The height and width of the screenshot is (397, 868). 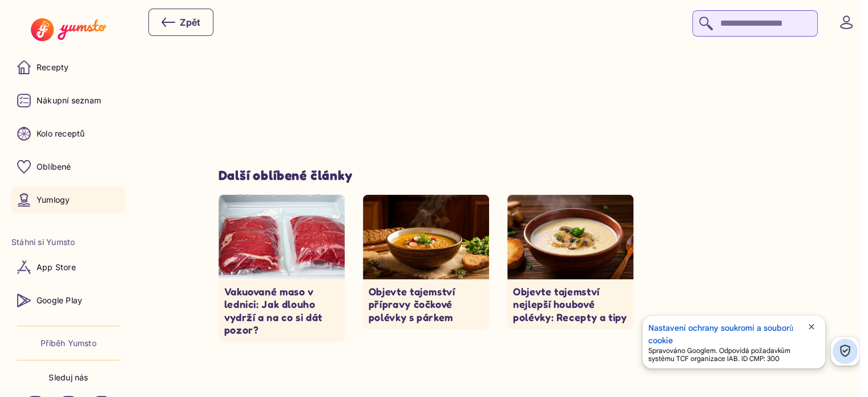 What do you see at coordinates (498, 175) in the screenshot?
I see `h3: Další oblíbené články` at bounding box center [498, 175].